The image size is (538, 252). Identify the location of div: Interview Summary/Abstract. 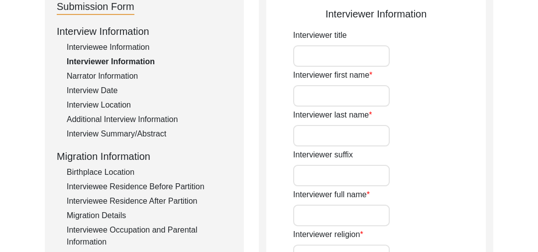
(149, 134).